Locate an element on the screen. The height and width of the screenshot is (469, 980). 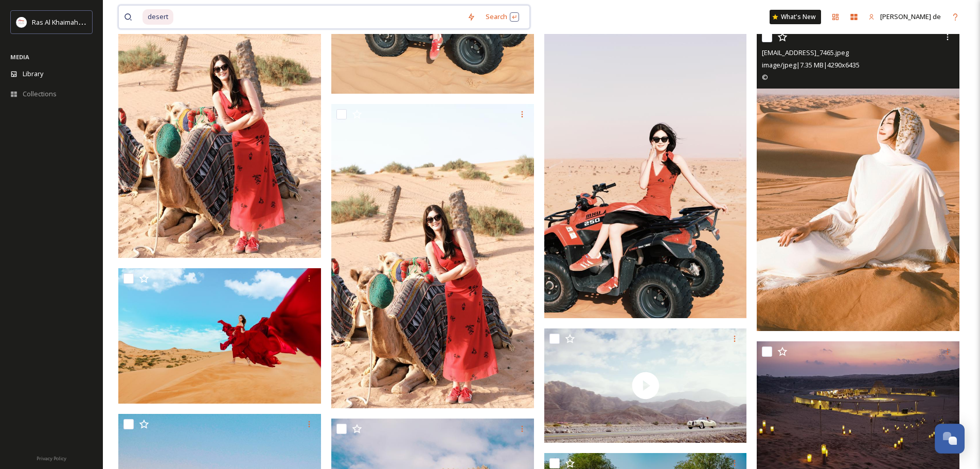
a: Privacy Policy is located at coordinates (52, 458).